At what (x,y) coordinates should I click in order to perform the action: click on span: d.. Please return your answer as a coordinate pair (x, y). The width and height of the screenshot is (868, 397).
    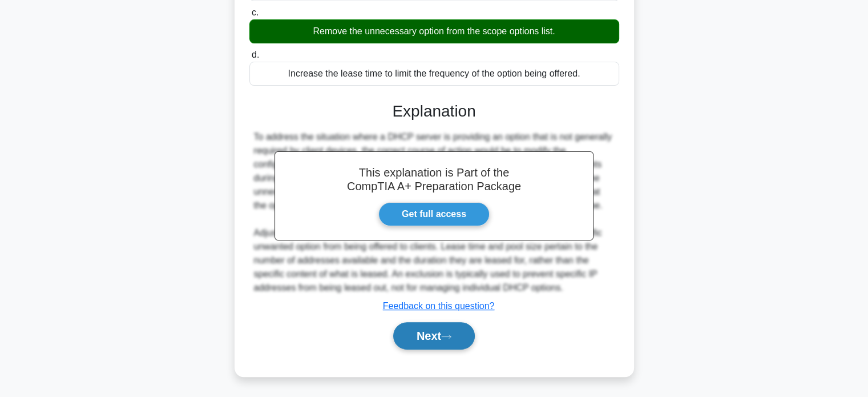
    Looking at the image, I should click on (255, 54).